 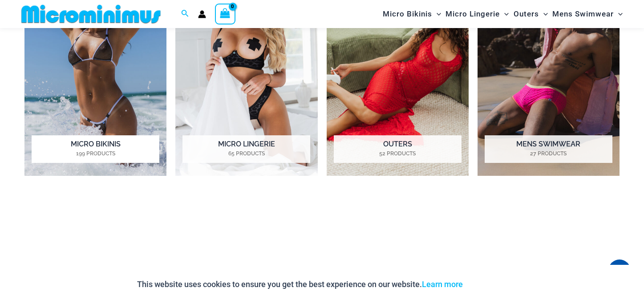 What do you see at coordinates (477, 14) in the screenshot?
I see `a: Micro LingerieMenu ToggleMenu Toggle` at bounding box center [477, 14].